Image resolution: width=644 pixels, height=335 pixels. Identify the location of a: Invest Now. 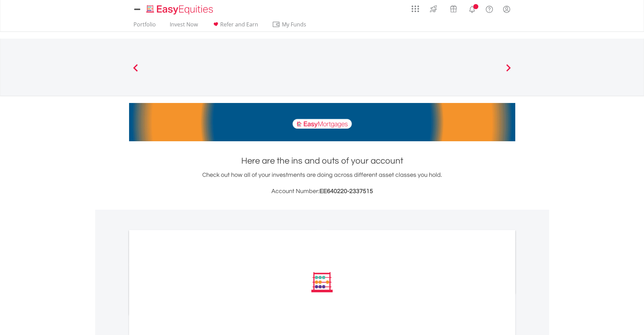
(184, 26).